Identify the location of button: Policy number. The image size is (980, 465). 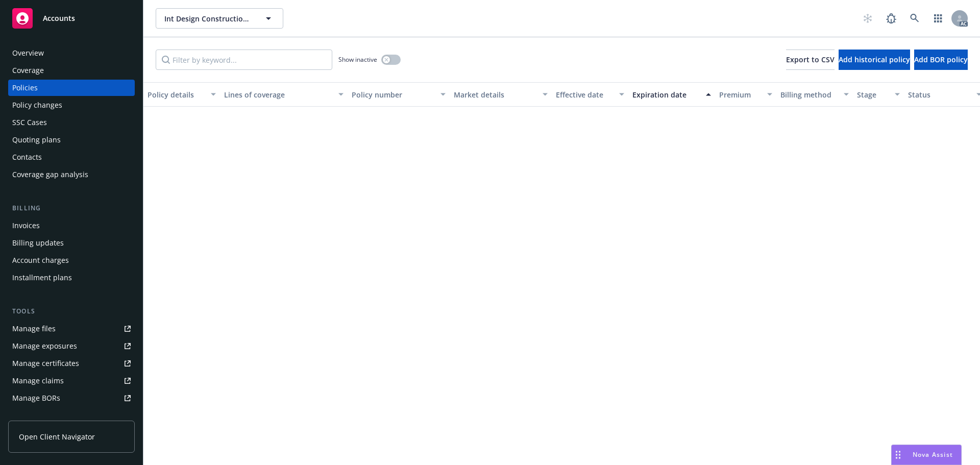
(399, 95).